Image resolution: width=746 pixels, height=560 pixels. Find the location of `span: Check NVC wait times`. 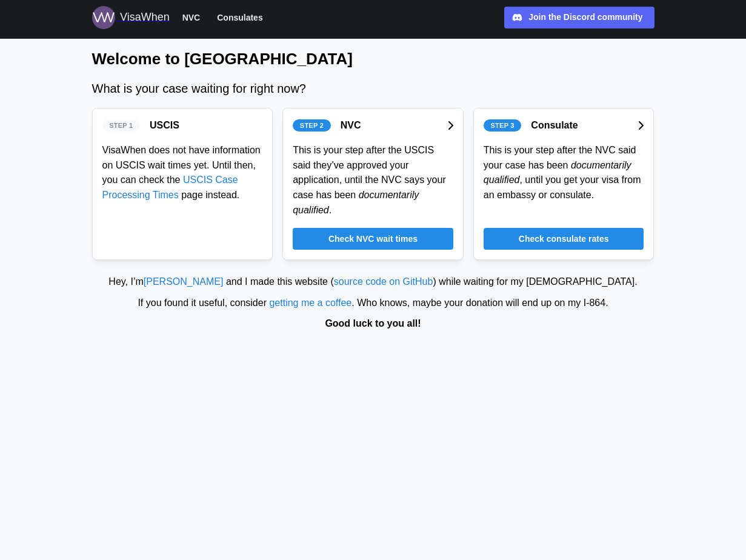

span: Check NVC wait times is located at coordinates (373, 239).